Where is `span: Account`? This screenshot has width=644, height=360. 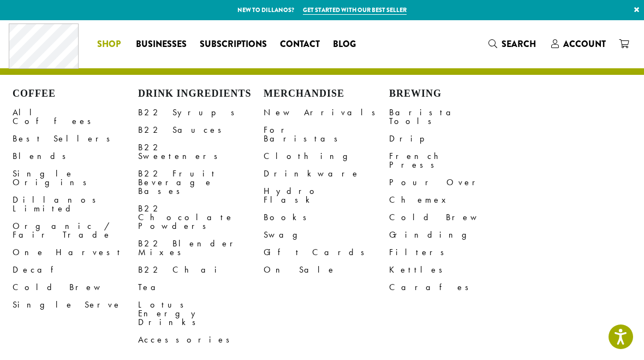
span: Account is located at coordinates (585, 44).